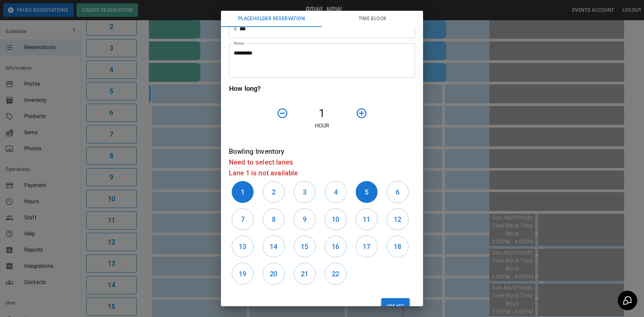 Image resolution: width=644 pixels, height=317 pixels. I want to click on h6: 14, so click(274, 246).